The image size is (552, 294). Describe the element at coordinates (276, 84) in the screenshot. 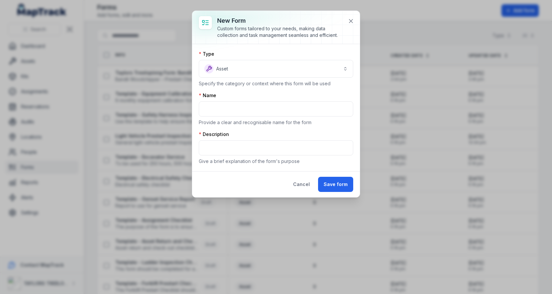

I see `p: Specify the category or context where this form will be used` at that location.